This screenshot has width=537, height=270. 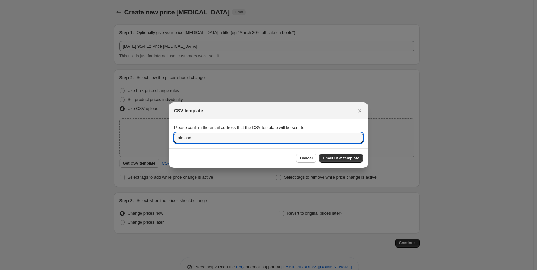 What do you see at coordinates (341, 158) in the screenshot?
I see `button: Email CSV template` at bounding box center [341, 158].